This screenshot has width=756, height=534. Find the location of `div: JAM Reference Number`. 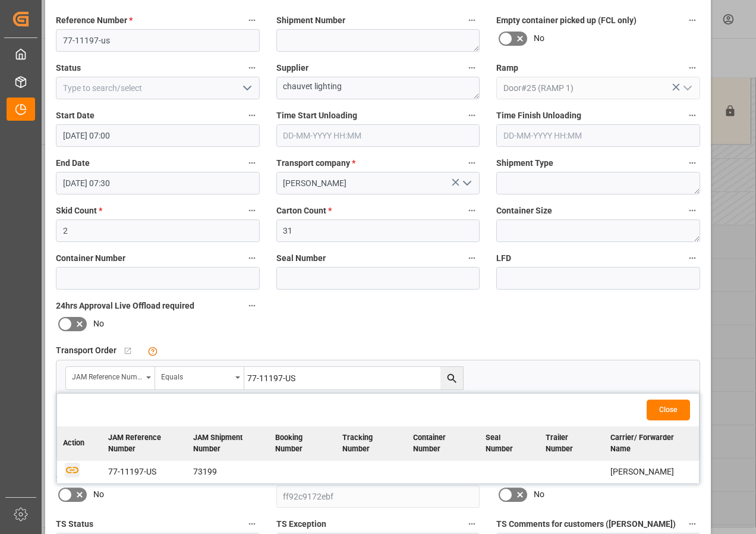

div: JAM Reference Number is located at coordinates (107, 375).